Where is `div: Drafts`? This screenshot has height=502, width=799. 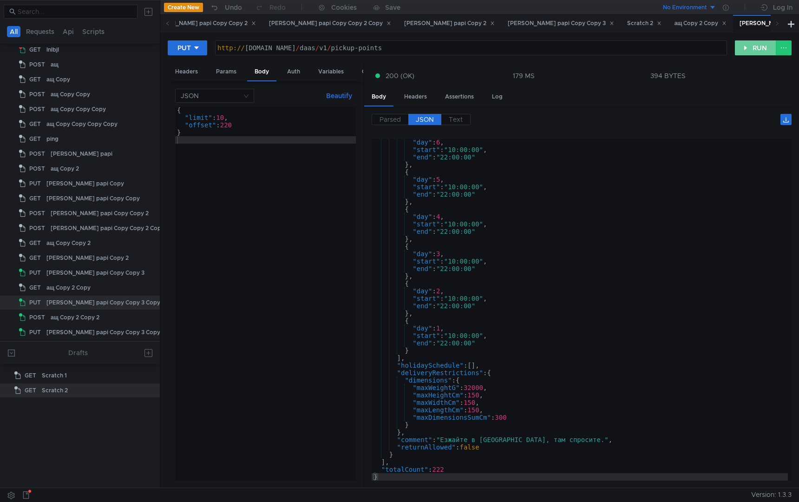 div: Drafts is located at coordinates (78, 353).